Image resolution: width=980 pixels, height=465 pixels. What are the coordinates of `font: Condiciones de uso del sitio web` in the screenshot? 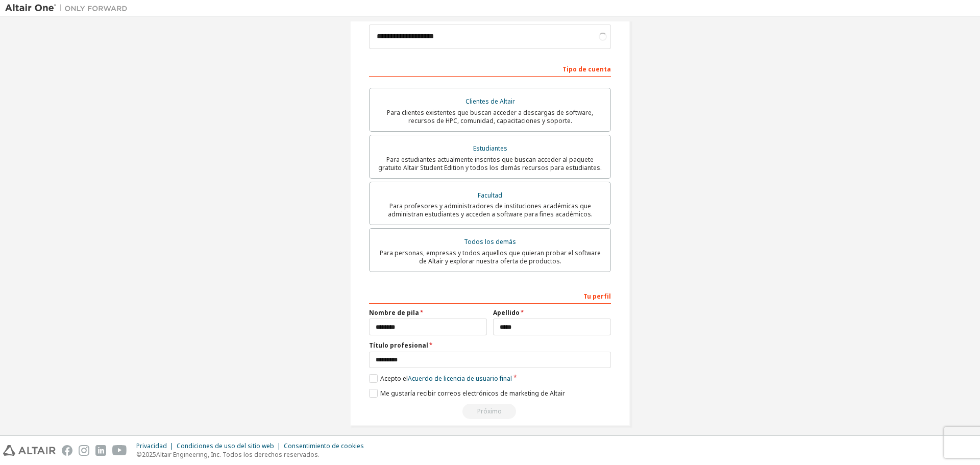 It's located at (225, 445).